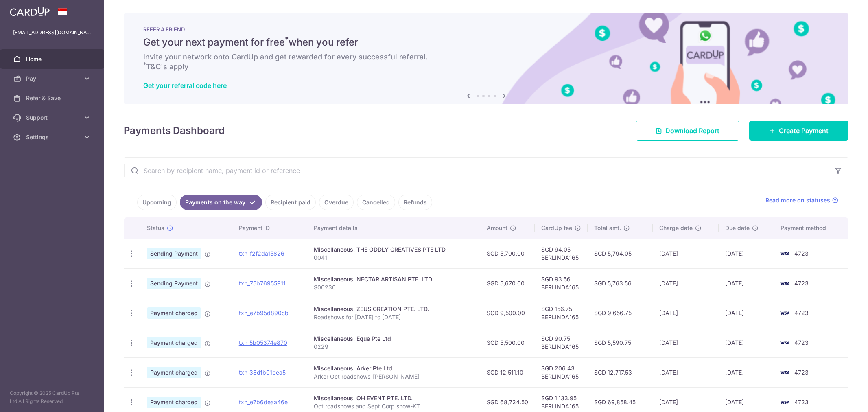  I want to click on div: Miscellaneous. Eque Pte Ltd, so click(393, 339).